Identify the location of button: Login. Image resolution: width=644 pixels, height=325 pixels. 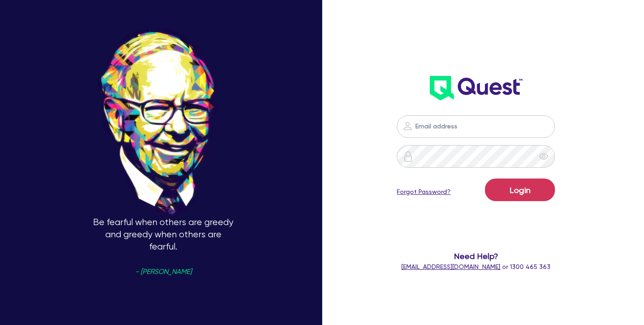
(520, 190).